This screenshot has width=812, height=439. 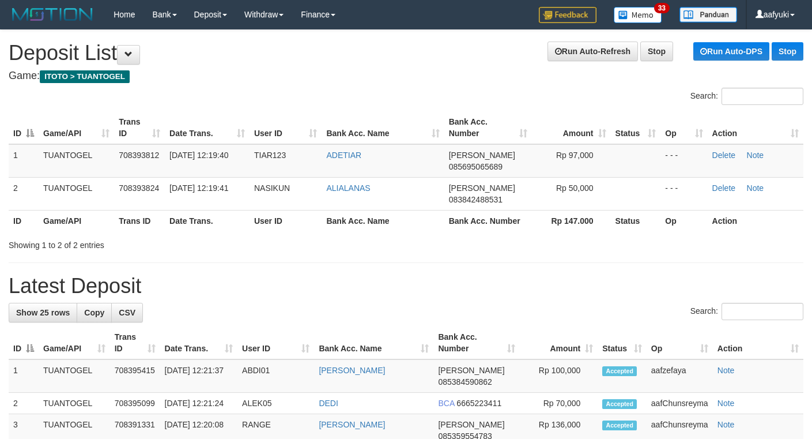 What do you see at coordinates (135, 376) in the screenshot?
I see `td: 708395415` at bounding box center [135, 376].